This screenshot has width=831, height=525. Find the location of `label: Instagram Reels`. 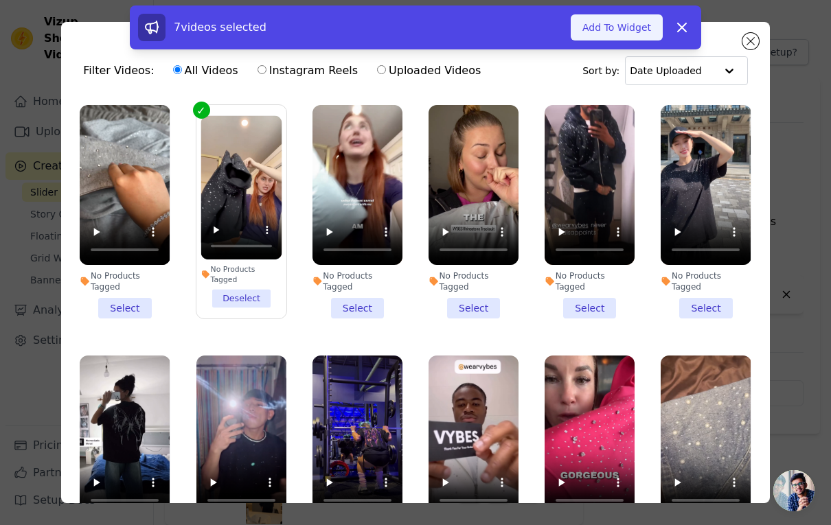

label: Instagram Reels is located at coordinates (308, 71).